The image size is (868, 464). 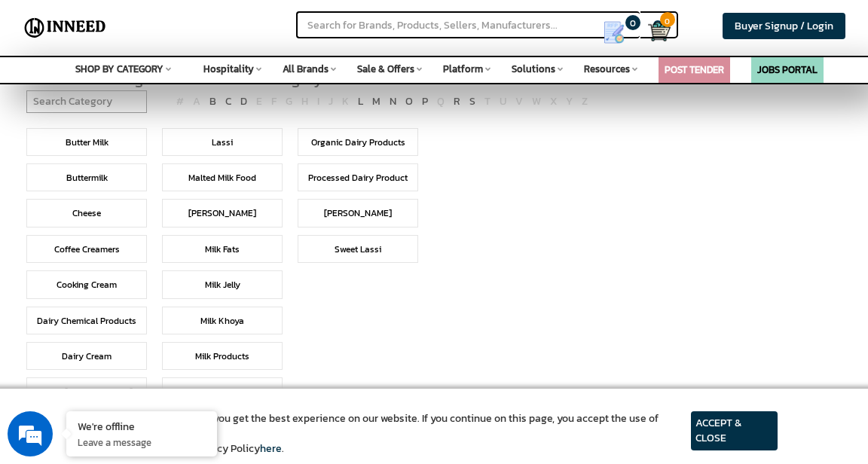 What do you see at coordinates (386, 68) in the screenshot?
I see `span: Sale & Offers` at bounding box center [386, 68].